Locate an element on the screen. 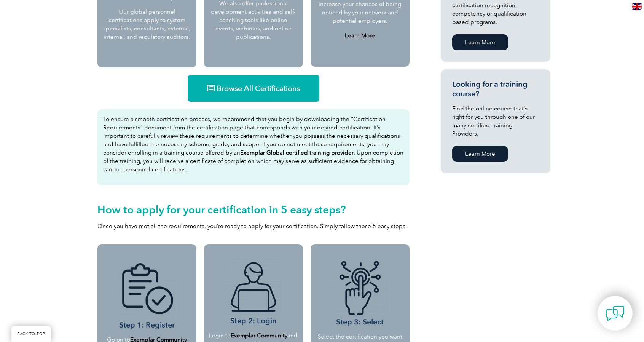 Image resolution: width=644 pixels, height=342 pixels. a: BACK TO TOP is located at coordinates (31, 334).